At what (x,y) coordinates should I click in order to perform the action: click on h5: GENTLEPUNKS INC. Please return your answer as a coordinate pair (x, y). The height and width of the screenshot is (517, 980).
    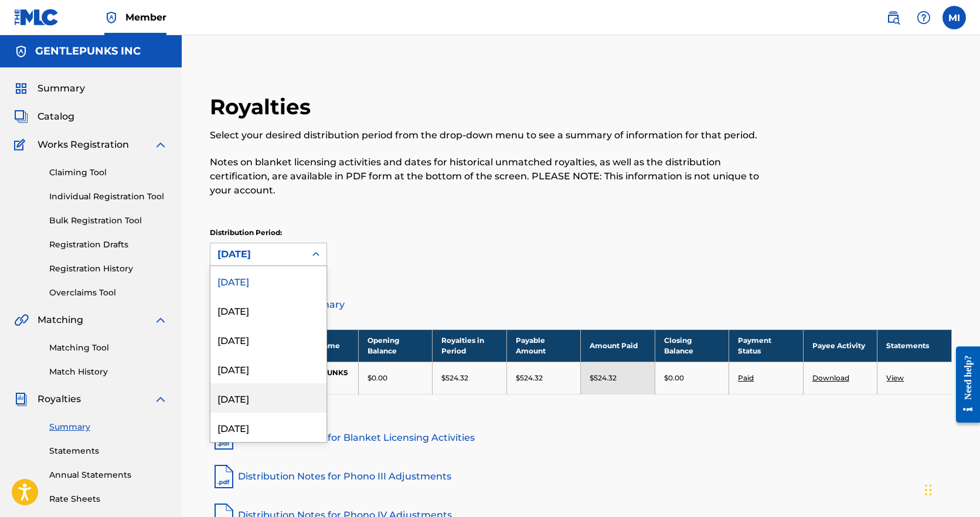
    Looking at the image, I should click on (88, 51).